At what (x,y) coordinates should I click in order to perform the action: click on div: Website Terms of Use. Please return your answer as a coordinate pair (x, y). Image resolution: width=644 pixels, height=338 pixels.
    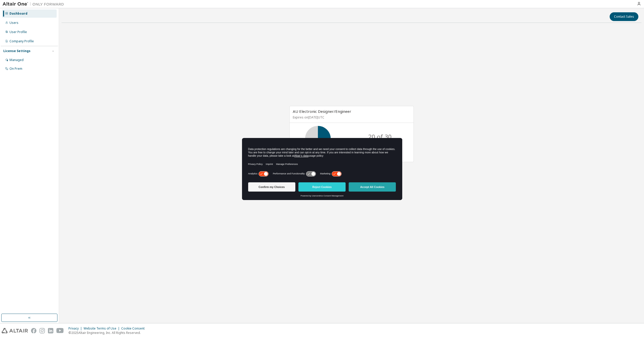
    Looking at the image, I should click on (102, 329).